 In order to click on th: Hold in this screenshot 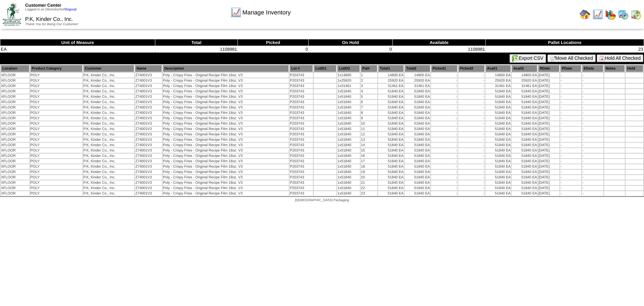, I will do `click(634, 68)`.